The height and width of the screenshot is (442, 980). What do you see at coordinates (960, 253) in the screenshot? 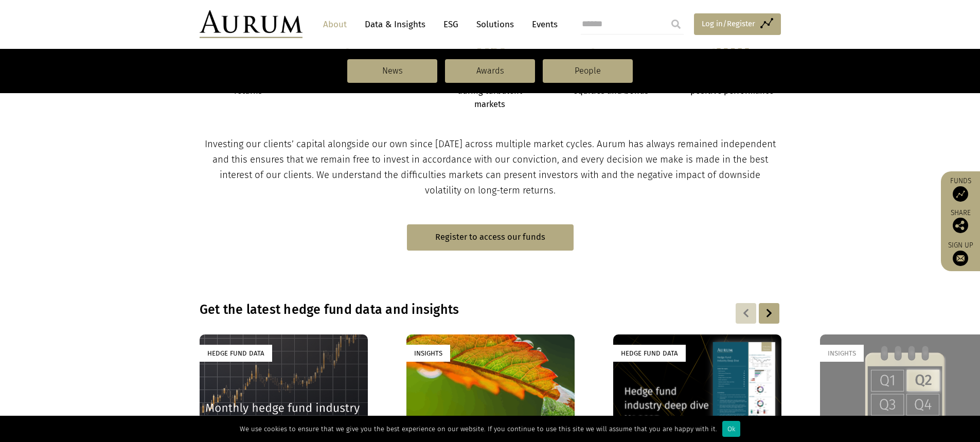
I see `a: Sign up` at bounding box center [960, 253].